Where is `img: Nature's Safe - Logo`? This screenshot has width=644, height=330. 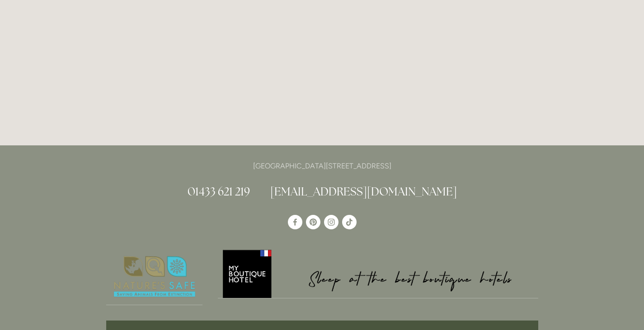 img: Nature's Safe - Logo is located at coordinates (155, 276).